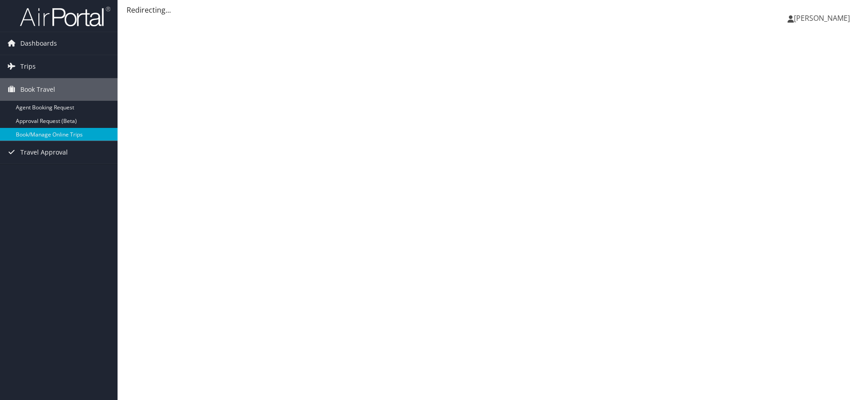 This screenshot has height=400, width=868. What do you see at coordinates (65, 16) in the screenshot?
I see `img: airportal-logo.png` at bounding box center [65, 16].